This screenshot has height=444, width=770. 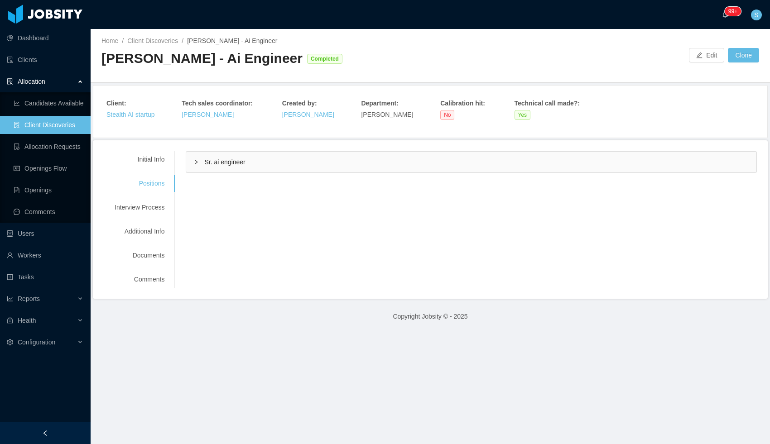 What do you see at coordinates (325, 59) in the screenshot?
I see `span: Completed` at bounding box center [325, 59].